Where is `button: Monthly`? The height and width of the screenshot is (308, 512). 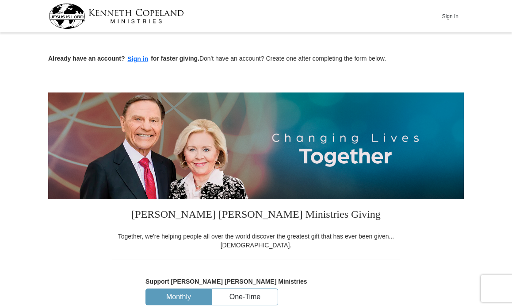
button: Monthly is located at coordinates (179, 297).